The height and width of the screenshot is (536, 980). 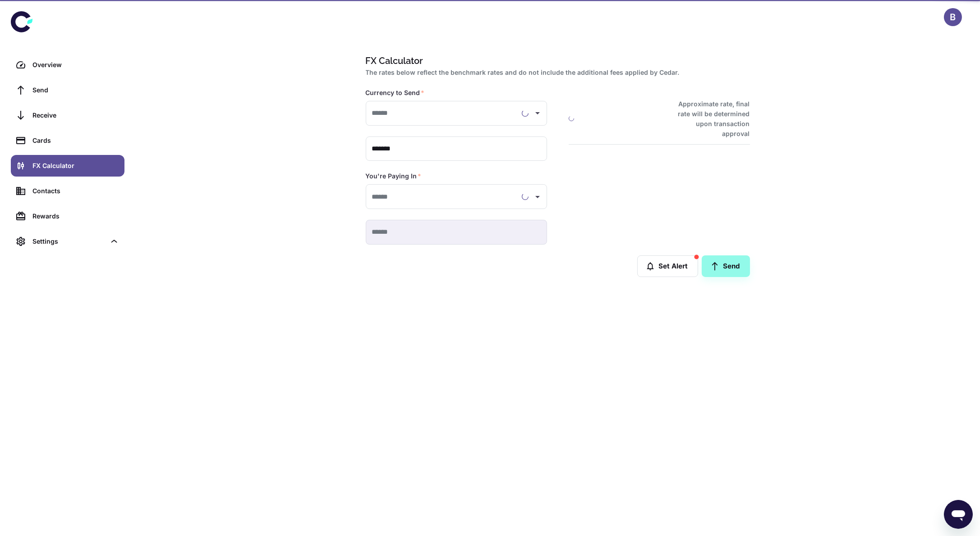 I want to click on div: Overview, so click(x=76, y=65).